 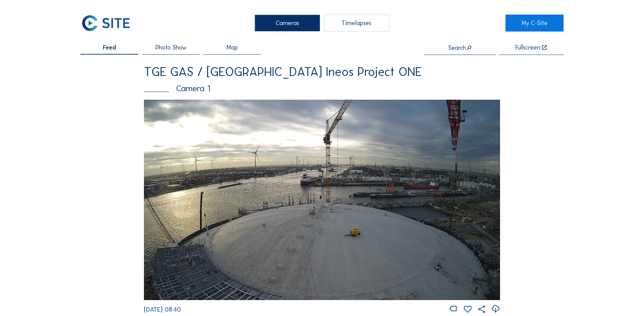 I want to click on div: Fullscreen, so click(x=528, y=48).